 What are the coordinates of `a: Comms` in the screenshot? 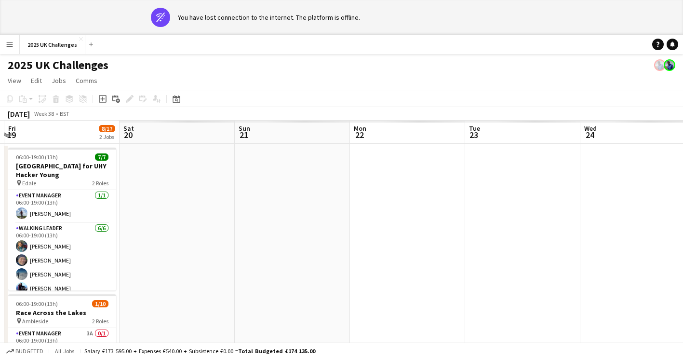 It's located at (86, 81).